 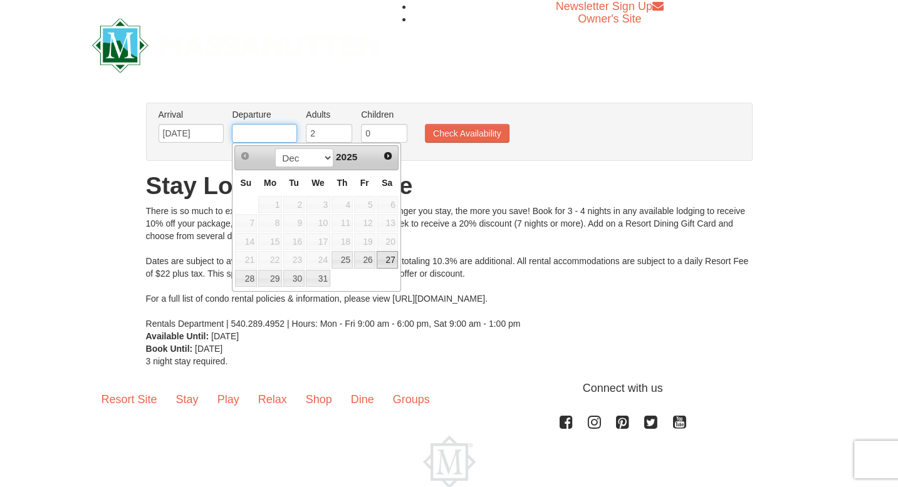 I want to click on span: Saturday, so click(x=387, y=183).